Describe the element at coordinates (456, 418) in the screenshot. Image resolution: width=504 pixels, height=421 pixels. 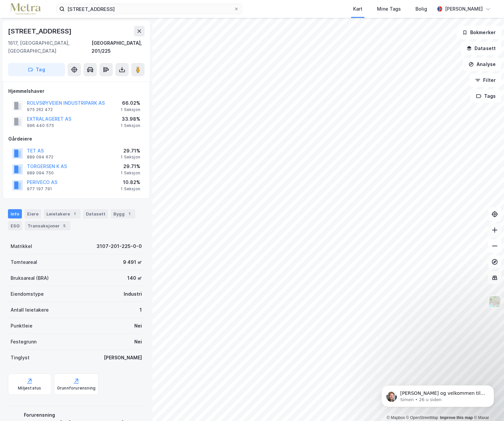
I see `a: Improve this map` at that location.